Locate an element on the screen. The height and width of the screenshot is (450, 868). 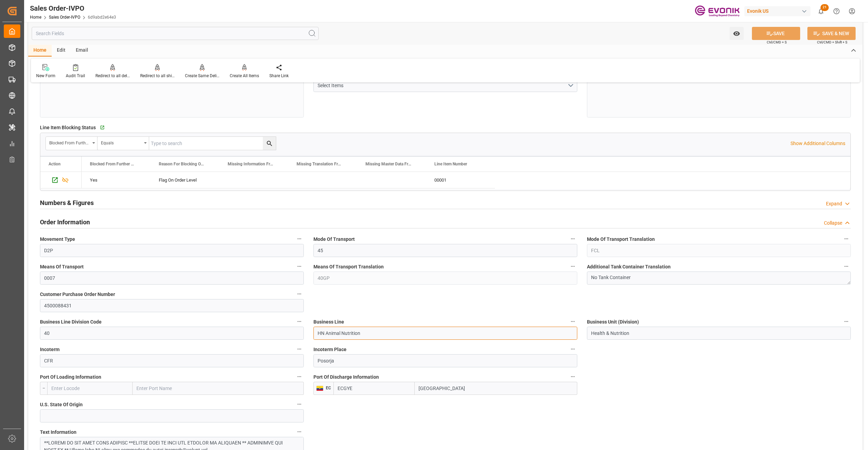
span: Port Of Discharge Information is located at coordinates (346, 377).